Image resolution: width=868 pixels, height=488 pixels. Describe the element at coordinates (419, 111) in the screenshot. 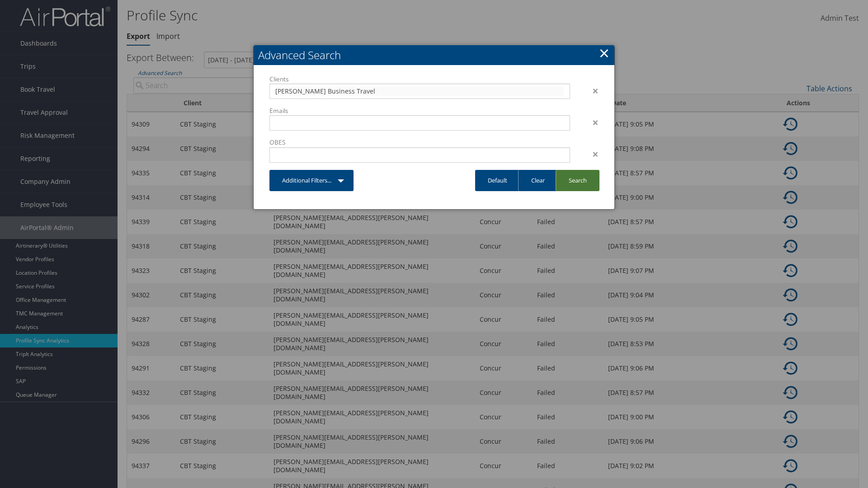

I see `label: Emails` at that location.